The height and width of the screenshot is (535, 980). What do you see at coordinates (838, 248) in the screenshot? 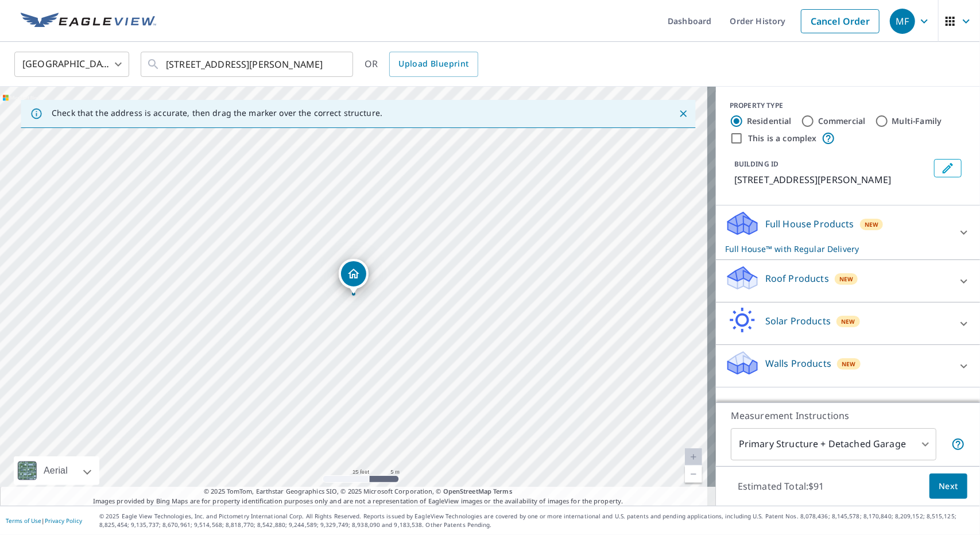
I see `p: Full House™ with Regular Delivery` at bounding box center [838, 248].